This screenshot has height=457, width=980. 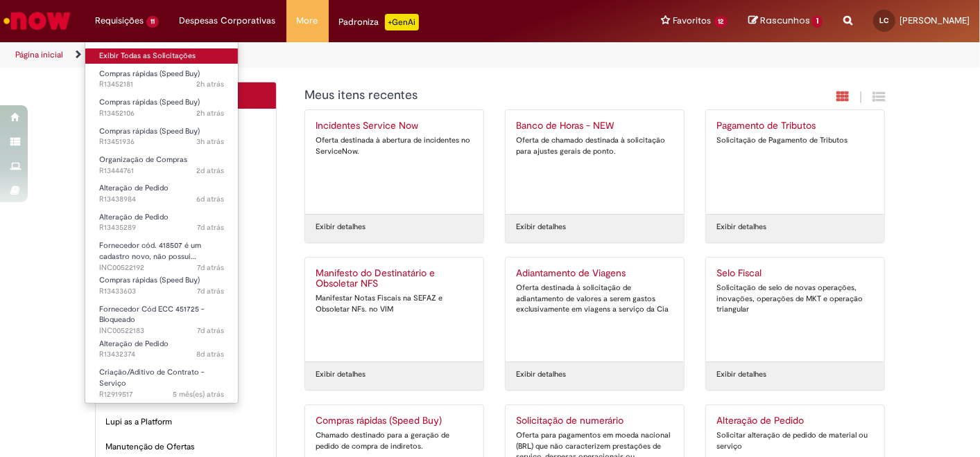 I want to click on time: 25/08/2025 14:52:12, so click(x=211, y=170).